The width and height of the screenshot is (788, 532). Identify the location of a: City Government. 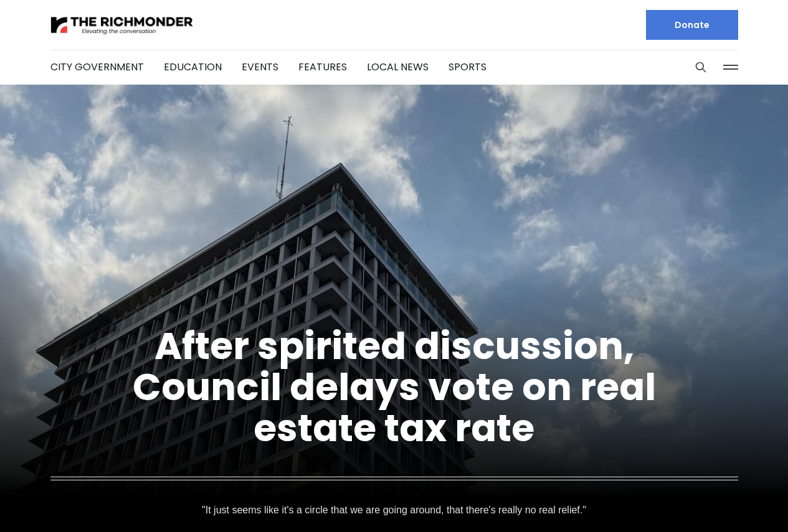
(97, 67).